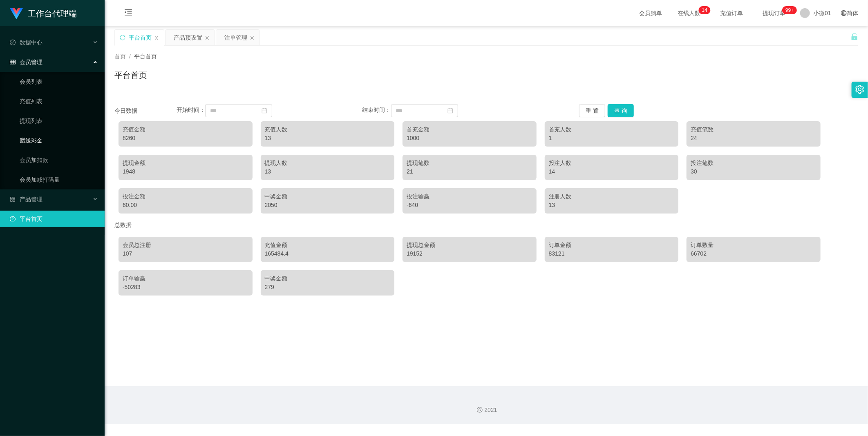  What do you see at coordinates (235, 37) in the screenshot?
I see `div: 注单管理` at bounding box center [235, 37].